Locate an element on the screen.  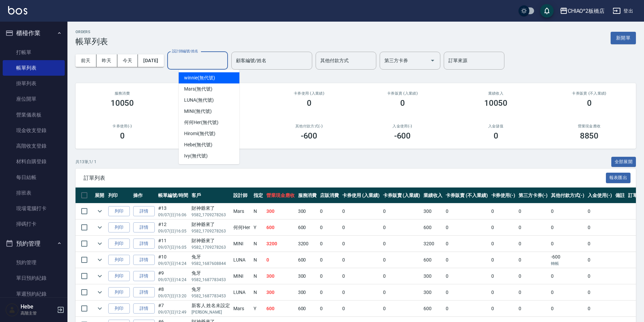
a: 單日預約紀錄 is located at coordinates (34, 278).